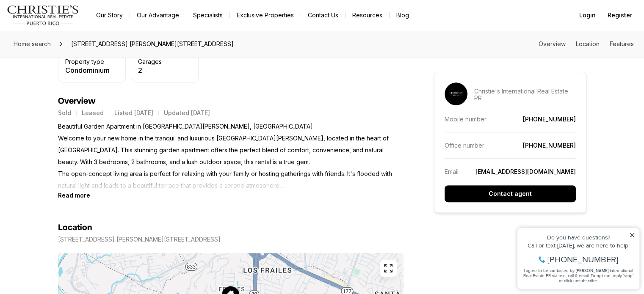  Describe the element at coordinates (465, 145) in the screenshot. I see `p: Office number` at that location.